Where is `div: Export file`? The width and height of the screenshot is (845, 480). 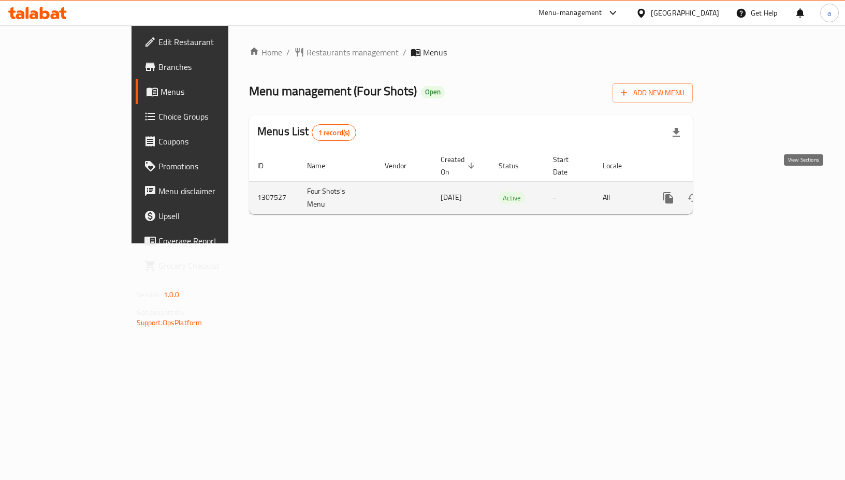 div: Export file is located at coordinates (676, 133).